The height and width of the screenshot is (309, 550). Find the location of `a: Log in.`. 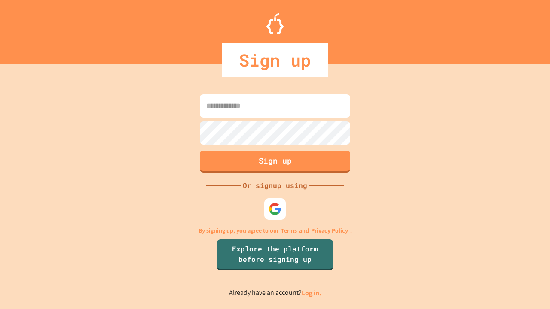

a: Log in. is located at coordinates (311, 293).